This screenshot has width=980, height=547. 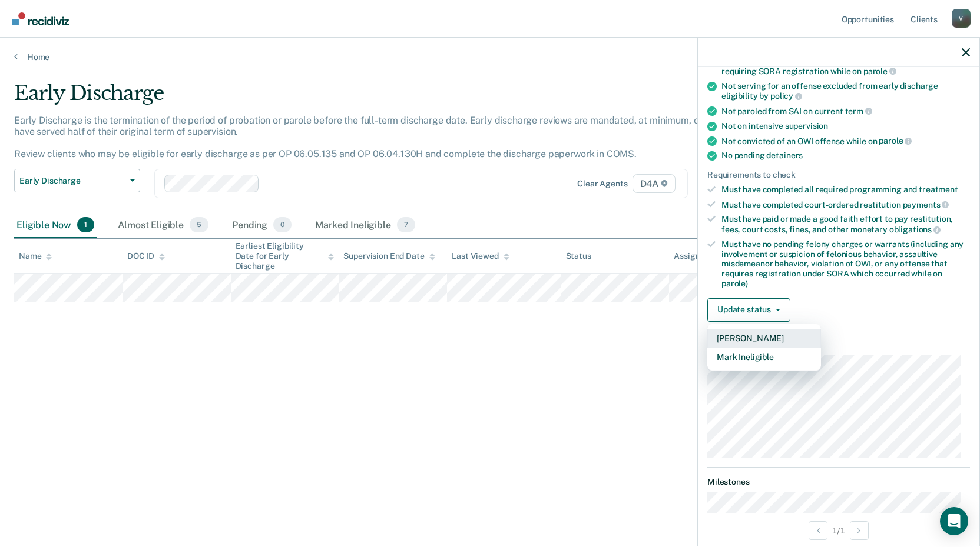 What do you see at coordinates (389, 256) in the screenshot?
I see `div: Supervision End Date` at bounding box center [389, 256].